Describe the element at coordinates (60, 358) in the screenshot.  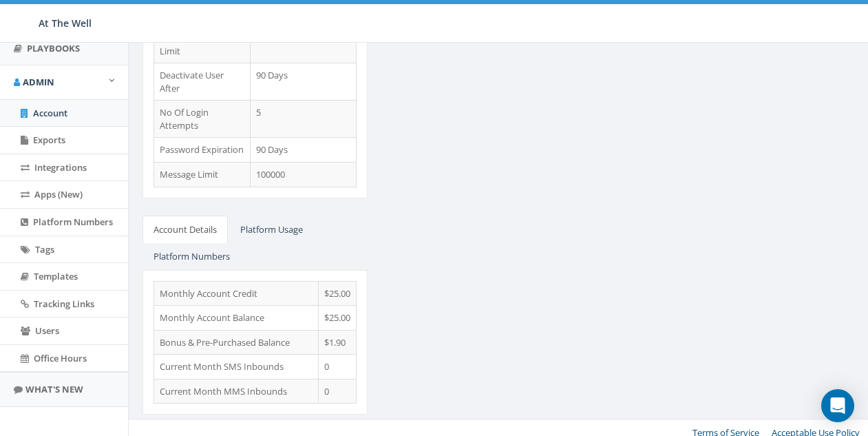
I see `span: Office Hours` at that location.